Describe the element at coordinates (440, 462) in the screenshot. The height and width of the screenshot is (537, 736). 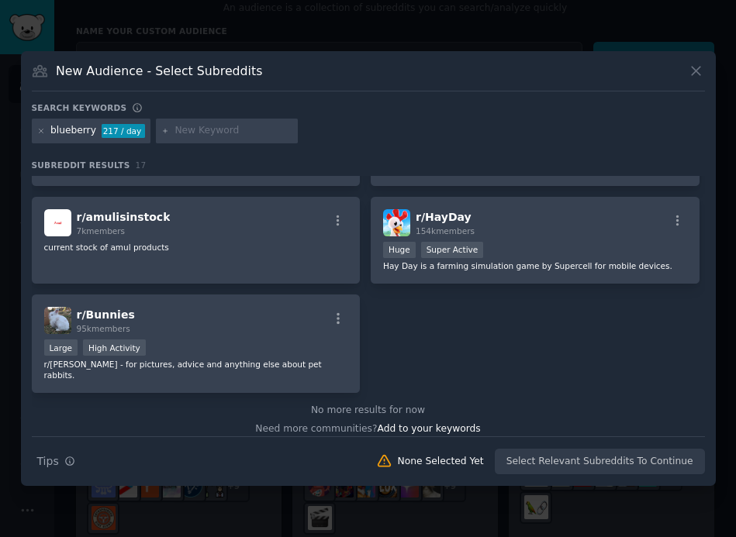
I see `div: None Selected Yet` at that location.